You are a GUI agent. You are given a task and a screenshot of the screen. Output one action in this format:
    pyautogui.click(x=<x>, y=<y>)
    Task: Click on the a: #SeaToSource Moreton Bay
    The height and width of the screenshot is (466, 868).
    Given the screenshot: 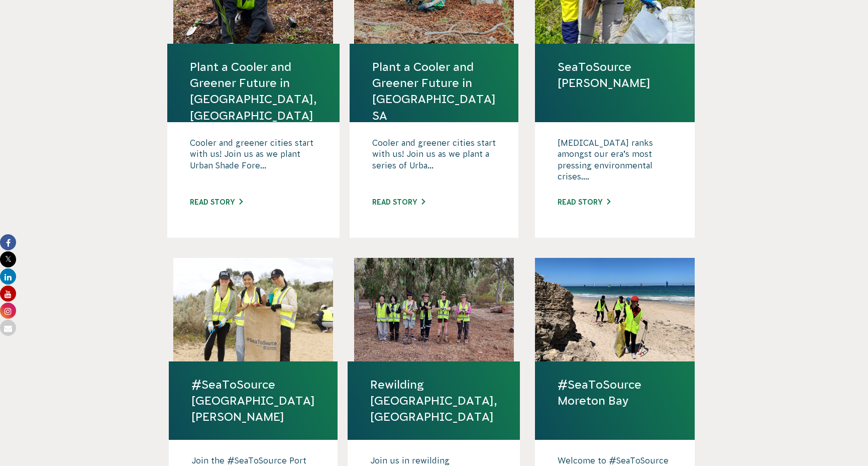 What is the action you would take?
    pyautogui.click(x=614, y=392)
    